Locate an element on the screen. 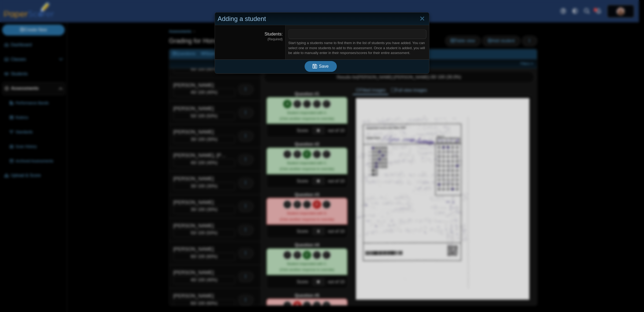 This screenshot has height=312, width=644. a: Close is located at coordinates (422, 19).